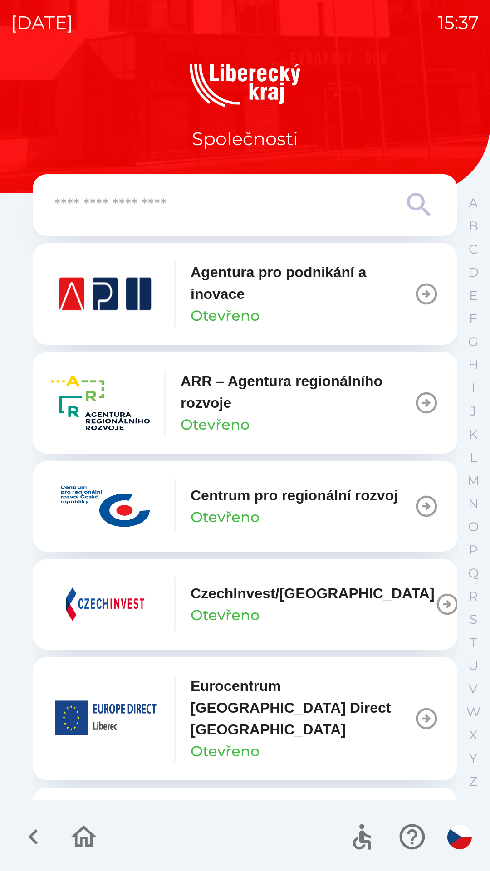 Image resolution: width=490 pixels, height=871 pixels. What do you see at coordinates (460, 837) in the screenshot?
I see `img: cs flag` at bounding box center [460, 837].